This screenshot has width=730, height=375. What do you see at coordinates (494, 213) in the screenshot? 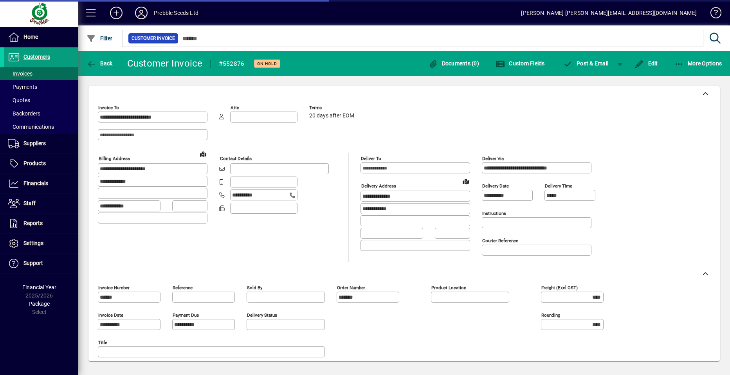
I see `mat-label: Instructions` at bounding box center [494, 213].